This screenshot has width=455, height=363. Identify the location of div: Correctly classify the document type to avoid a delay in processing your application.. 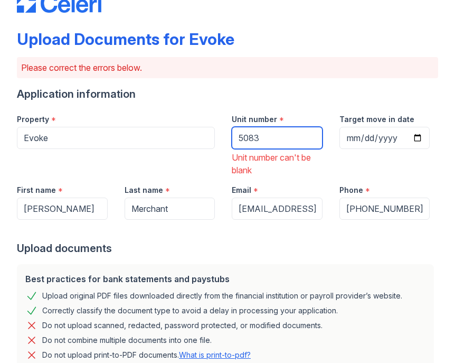
(190, 310).